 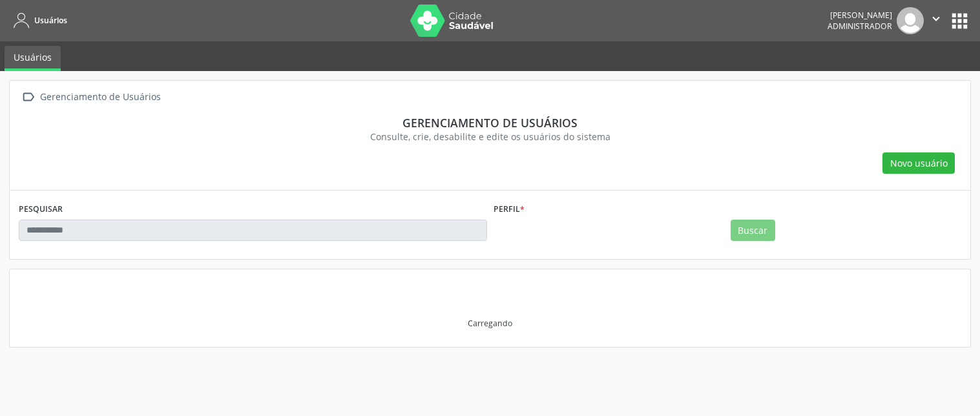 I want to click on div: Consulte, crie, desabilite e edite os usuários do sistema, so click(x=490, y=136).